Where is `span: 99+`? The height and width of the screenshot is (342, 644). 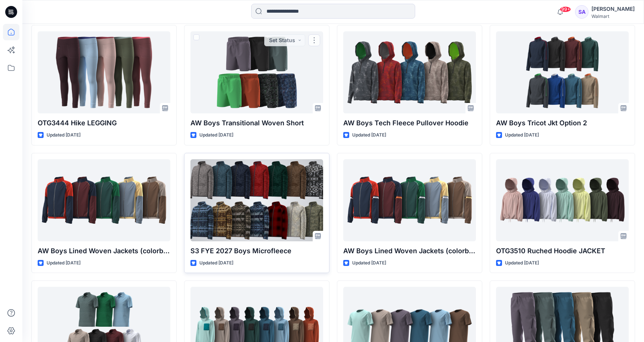
span: 99+ is located at coordinates (565, 9).